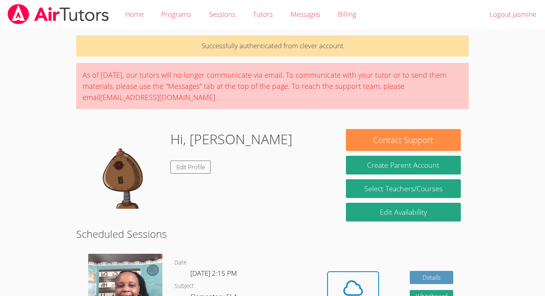  What do you see at coordinates (305, 14) in the screenshot?
I see `span: Messages` at bounding box center [305, 14].